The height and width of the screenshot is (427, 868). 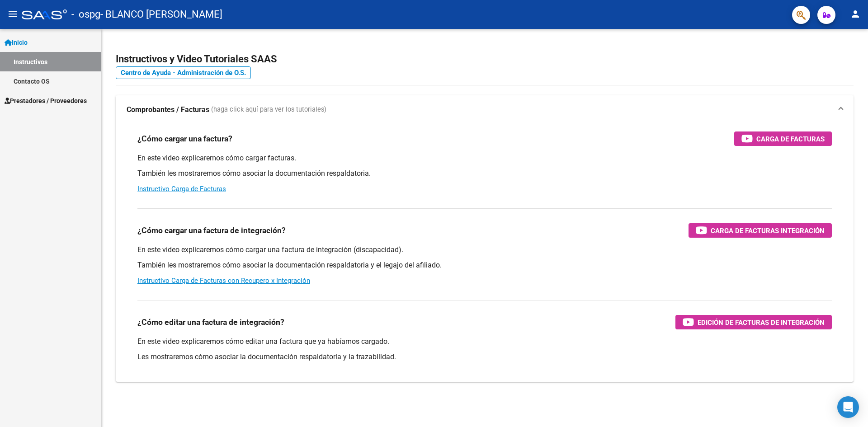 I want to click on span: (haga click aquí para ver los tutoriales), so click(x=268, y=110).